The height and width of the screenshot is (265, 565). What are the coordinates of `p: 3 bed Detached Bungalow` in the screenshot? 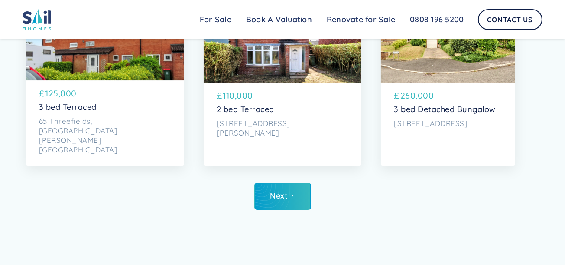 It's located at (448, 109).